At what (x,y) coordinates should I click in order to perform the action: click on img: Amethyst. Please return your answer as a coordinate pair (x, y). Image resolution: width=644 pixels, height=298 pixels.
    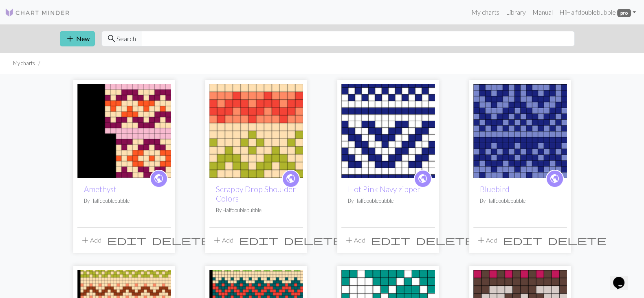
    Looking at the image, I should click on (124, 131).